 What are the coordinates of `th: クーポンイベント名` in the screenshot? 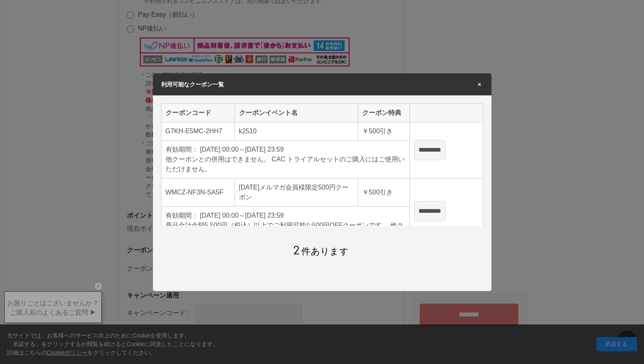 It's located at (296, 113).